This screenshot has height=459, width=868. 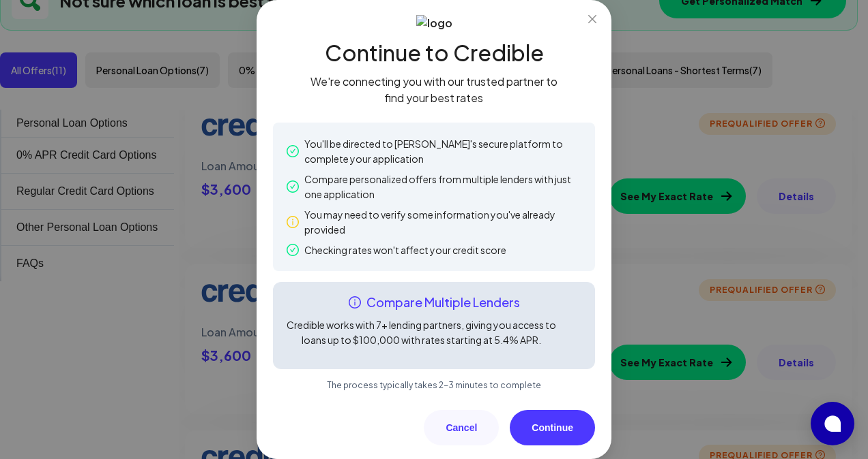 I want to click on span: You may need to verify some information you've already provided, so click(x=443, y=222).